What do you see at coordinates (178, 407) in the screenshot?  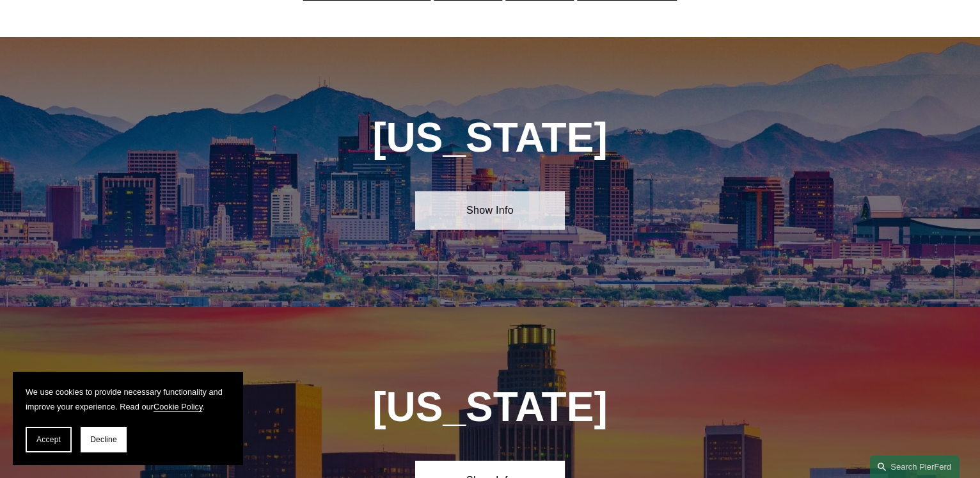 I see `a: Cookie Policy` at bounding box center [178, 407].